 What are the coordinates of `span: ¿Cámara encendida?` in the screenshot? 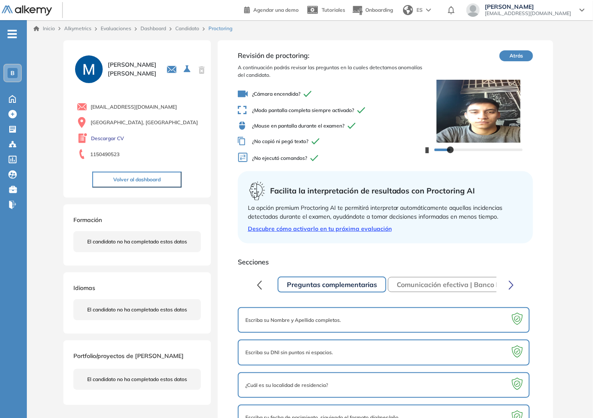 It's located at (331, 94).